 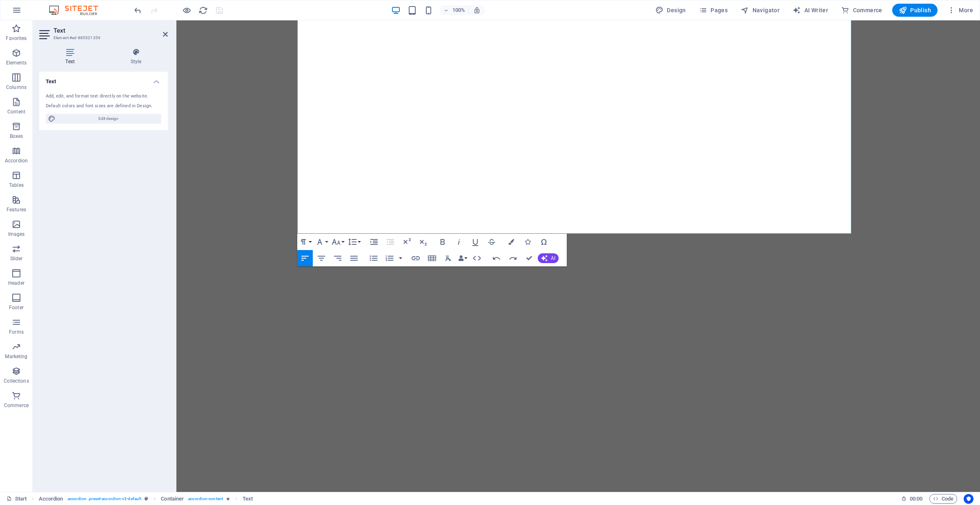 I want to click on div: Design (Ctrl+Alt+Y), so click(x=670, y=10).